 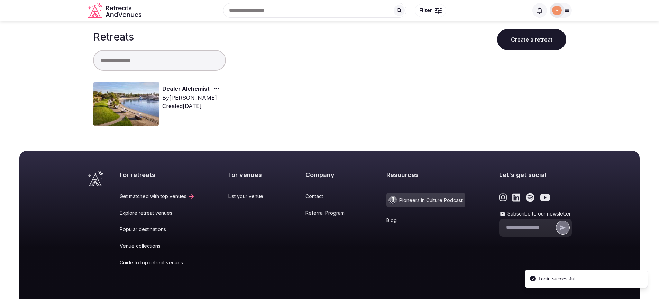 What do you see at coordinates (250, 174) in the screenshot?
I see `h2: For venues` at bounding box center [250, 174].